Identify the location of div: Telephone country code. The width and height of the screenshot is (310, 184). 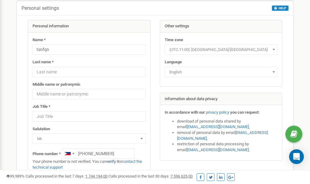
(69, 154).